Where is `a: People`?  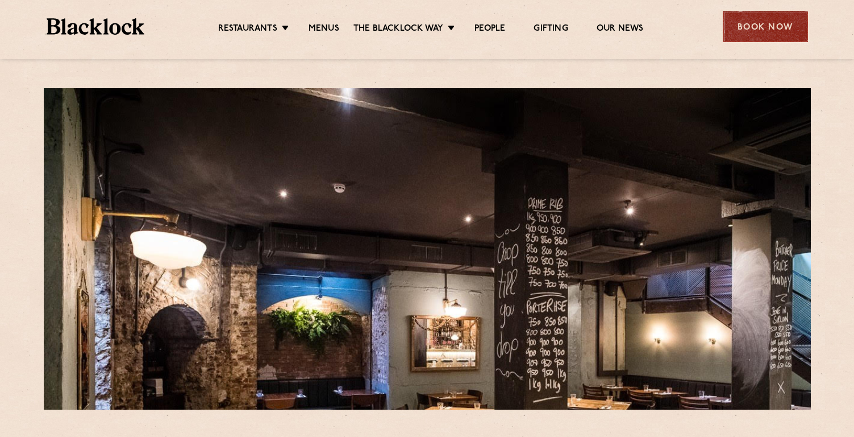 a: People is located at coordinates (490, 30).